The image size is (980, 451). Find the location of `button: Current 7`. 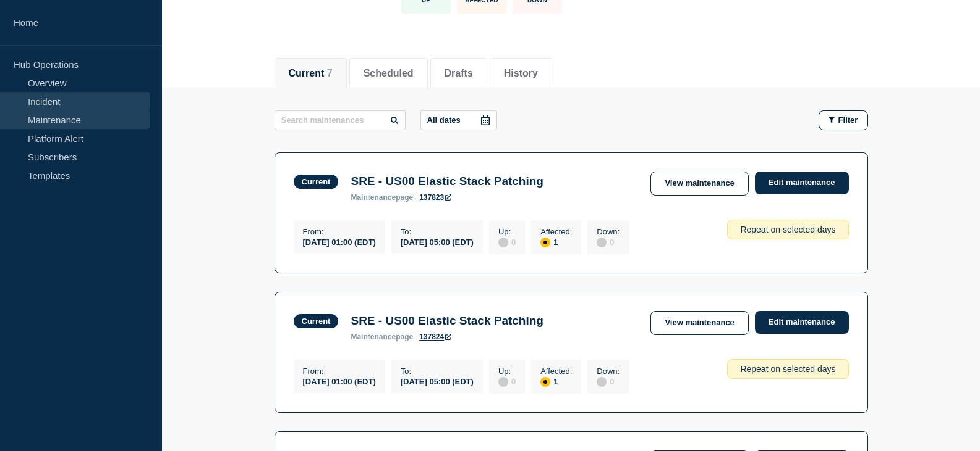

button: Current 7 is located at coordinates (310, 73).